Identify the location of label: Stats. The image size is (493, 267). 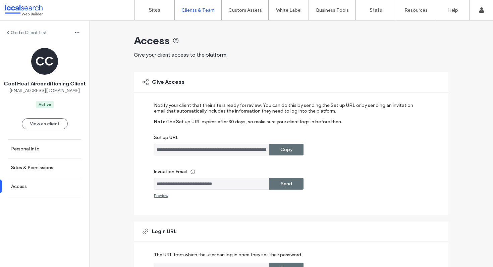
(375, 10).